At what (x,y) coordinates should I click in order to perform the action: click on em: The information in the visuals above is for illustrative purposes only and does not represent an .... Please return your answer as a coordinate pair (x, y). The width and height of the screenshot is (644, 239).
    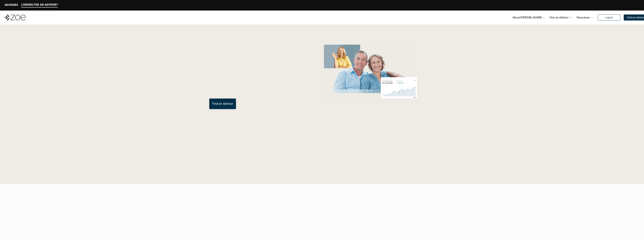
    Looking at the image, I should click on (371, 107).